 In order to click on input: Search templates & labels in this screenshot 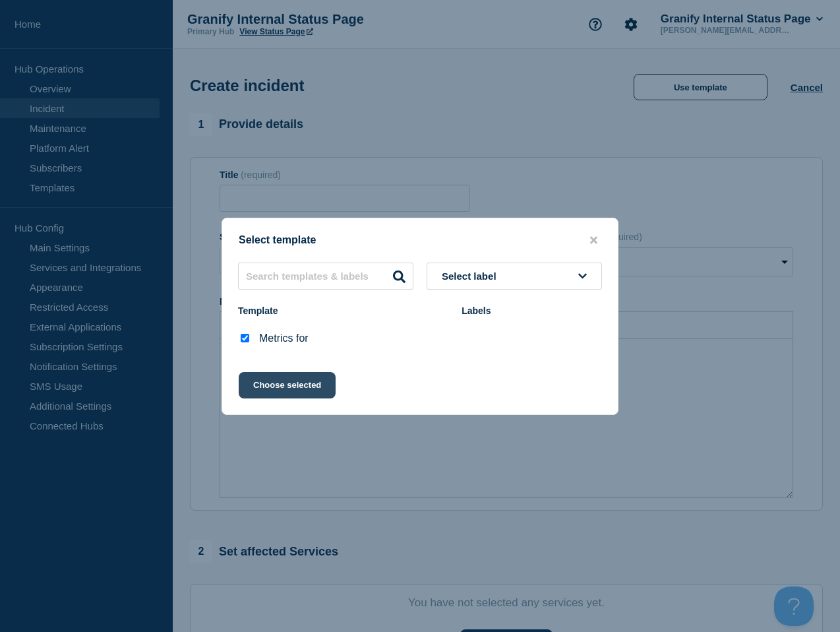, I will do `click(326, 276)`.